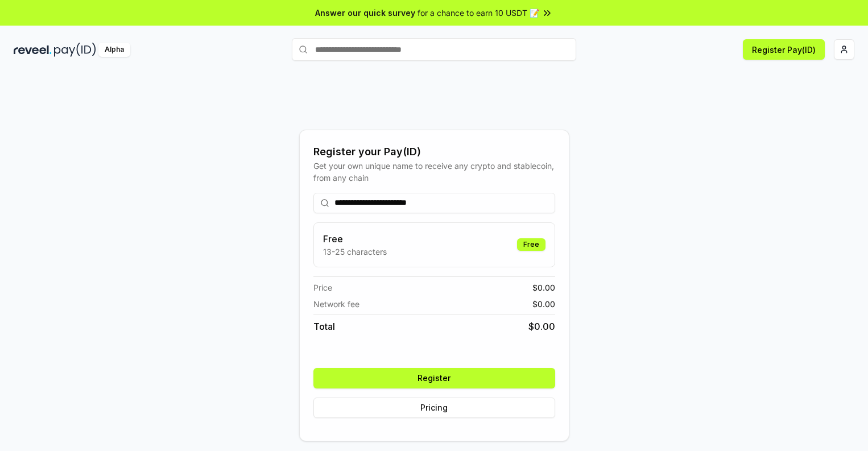 This screenshot has height=451, width=868. What do you see at coordinates (75, 50) in the screenshot?
I see `img: pay_id` at bounding box center [75, 50].